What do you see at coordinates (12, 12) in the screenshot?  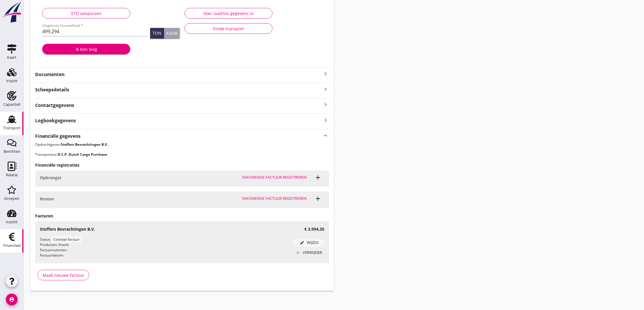 I see `img: logo-small.a267ee39.svg` at bounding box center [12, 12].